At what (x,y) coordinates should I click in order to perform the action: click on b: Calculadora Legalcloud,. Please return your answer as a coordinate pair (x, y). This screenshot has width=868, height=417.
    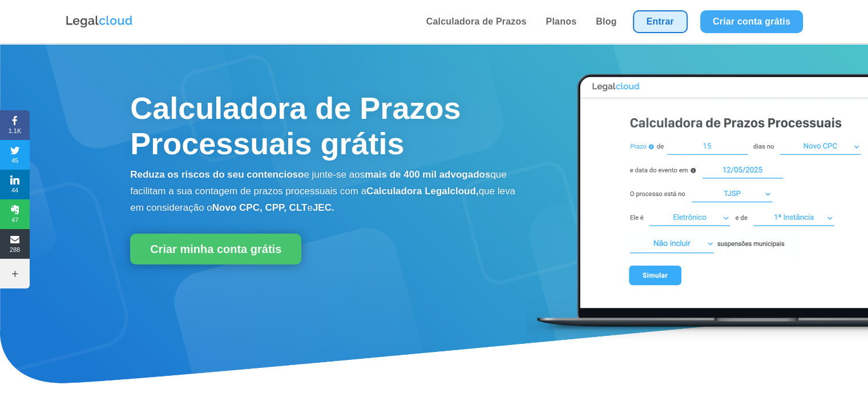
    Looking at the image, I should click on (422, 191).